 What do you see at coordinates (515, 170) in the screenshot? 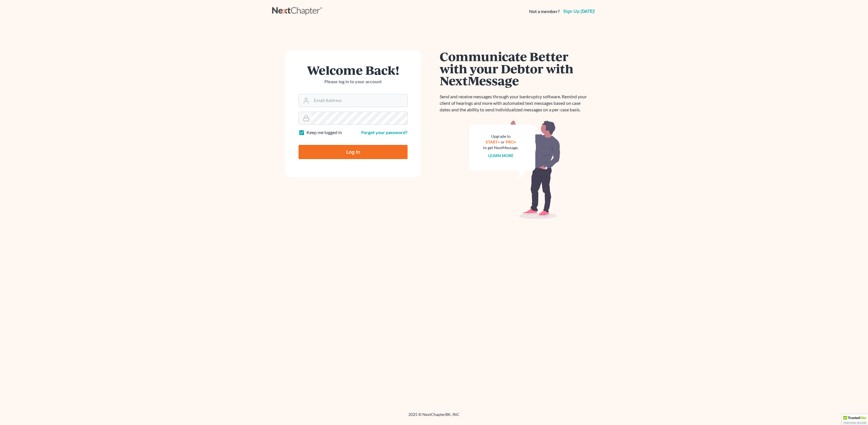
I see `img: nextmessage_bg-59042aed3d76b12b5cd301f8e5b87938c9018125f34e5fa2b7a6b67550977c72.svg` at bounding box center [515, 170].